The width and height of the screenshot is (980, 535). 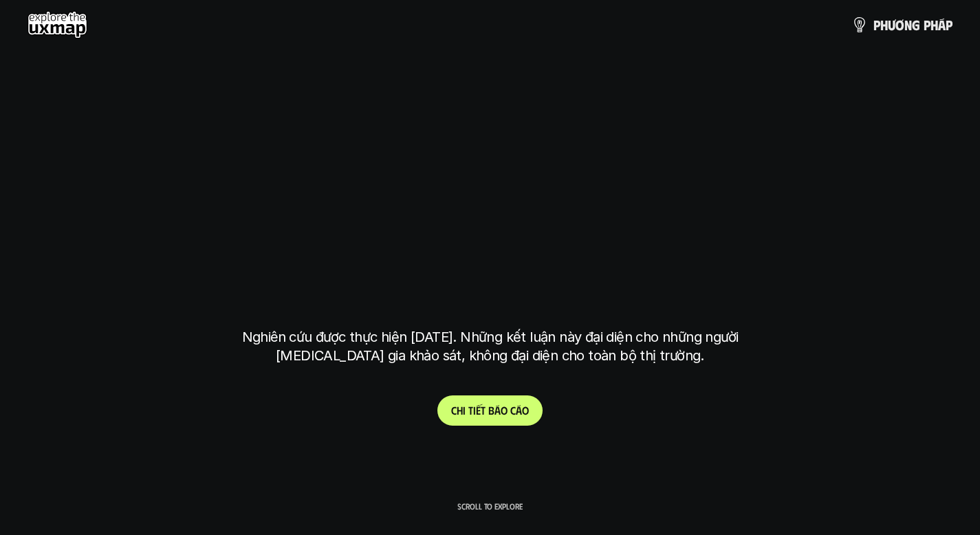 What do you see at coordinates (902, 25) in the screenshot?
I see `a: phươngpháp` at bounding box center [902, 25].